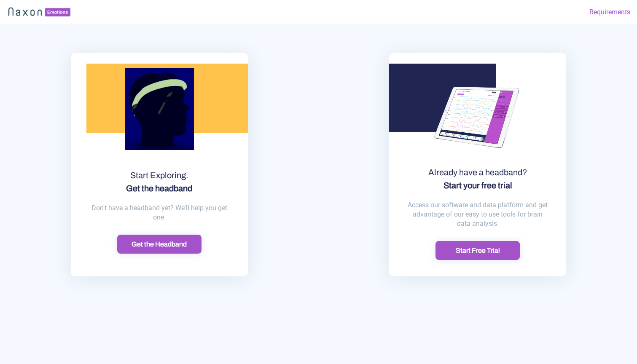  Describe the element at coordinates (39, 11) in the screenshot. I see `img: naxon_small_logo.png` at that location.